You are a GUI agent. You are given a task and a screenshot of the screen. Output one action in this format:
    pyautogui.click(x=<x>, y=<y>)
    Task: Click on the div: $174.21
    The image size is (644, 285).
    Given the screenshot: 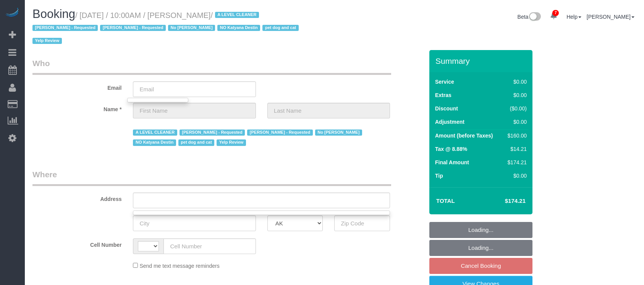 What is the action you would take?
    pyautogui.click(x=516, y=163)
    